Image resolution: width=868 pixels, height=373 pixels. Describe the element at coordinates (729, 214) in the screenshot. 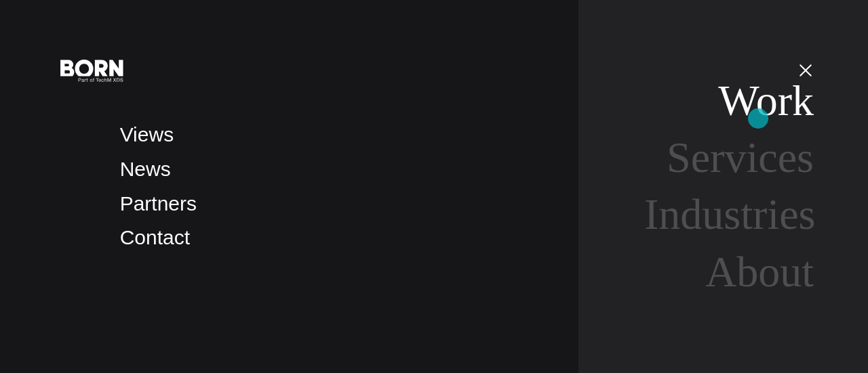

I see `a: Industries` at that location.